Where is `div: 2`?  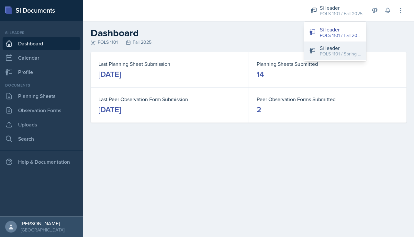
div: 2 is located at coordinates (259, 109).